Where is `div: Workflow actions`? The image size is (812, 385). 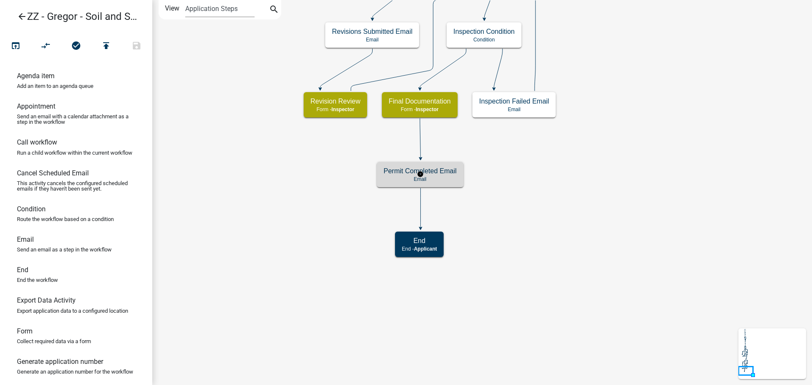
div: Workflow actions is located at coordinates (76, 47).